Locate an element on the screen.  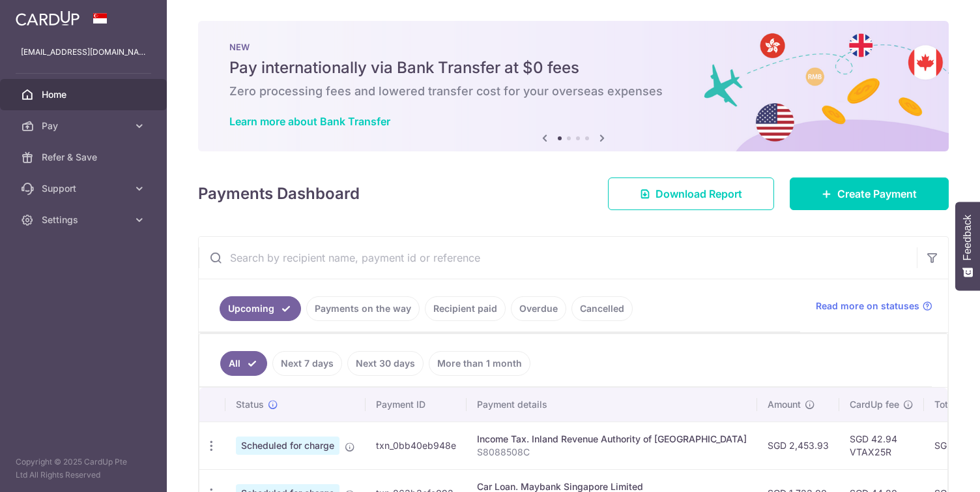
h6: Zero processing fees and lowered transfer cost for your overseas expenses is located at coordinates (573, 91).